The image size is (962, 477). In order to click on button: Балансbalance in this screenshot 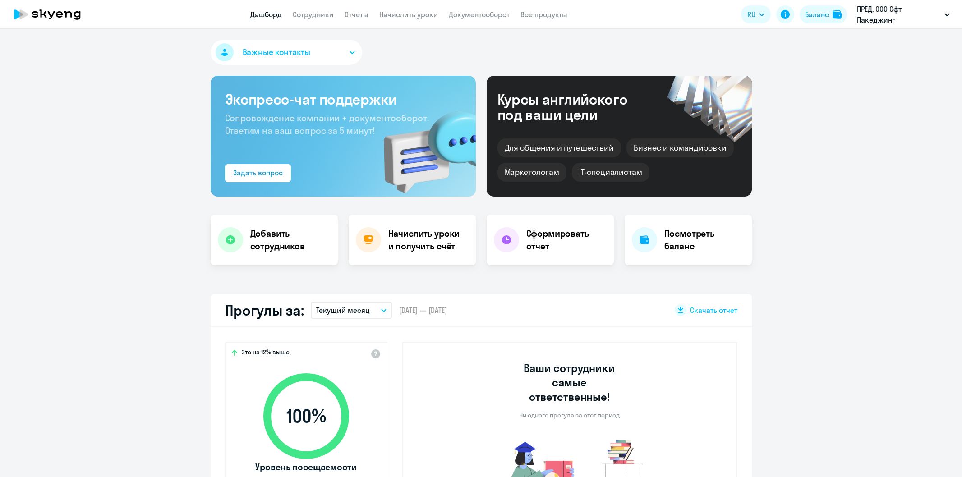, I will do `click(823, 14)`.